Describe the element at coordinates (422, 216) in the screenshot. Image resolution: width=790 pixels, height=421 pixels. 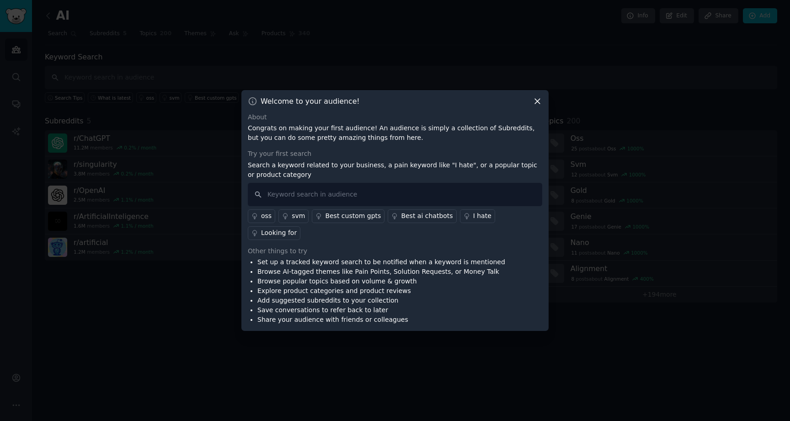
I see `a: Best ai chatbots` at that location.